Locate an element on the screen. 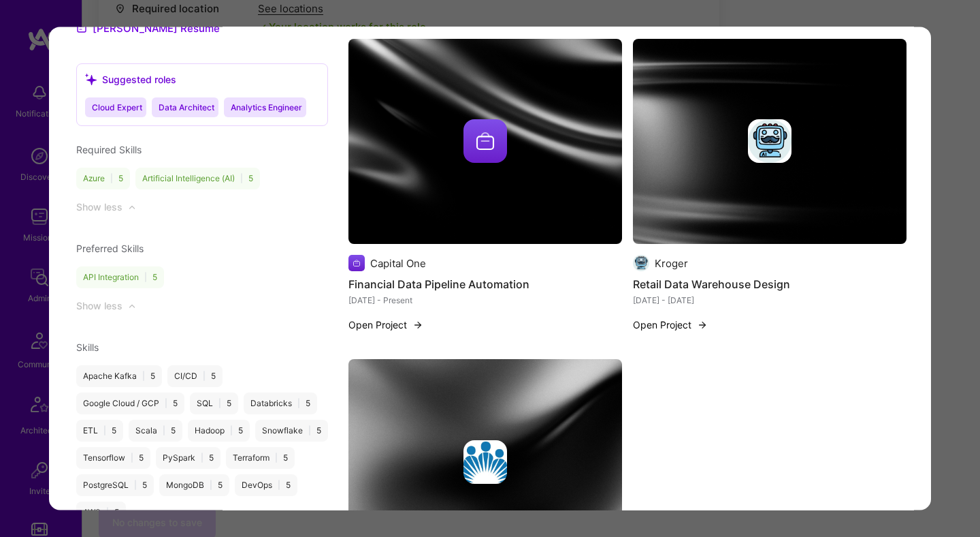  div: Suggested roles is located at coordinates (131, 79).